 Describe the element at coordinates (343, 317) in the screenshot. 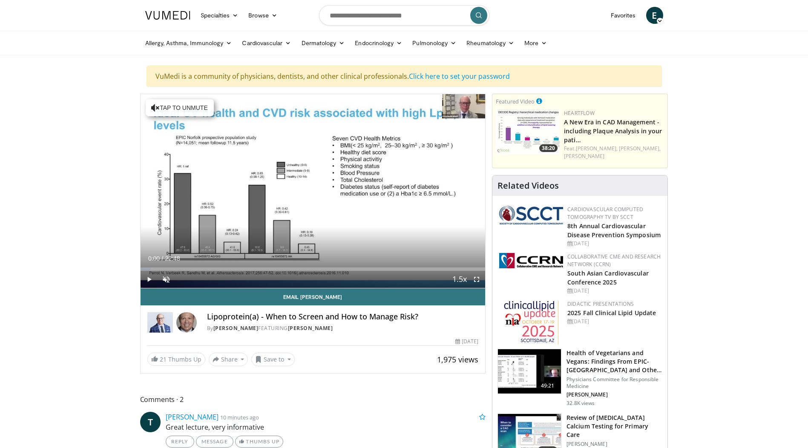

I see `h4: Lipoprotein(a) - When to Screen and How to Manage Risk?` at that location.